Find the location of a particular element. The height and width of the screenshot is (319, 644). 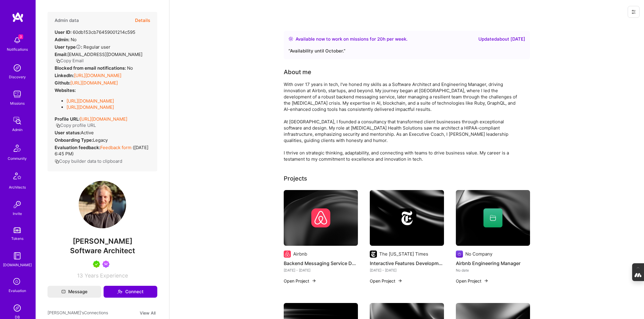

button: Copy Email is located at coordinates (70, 61).